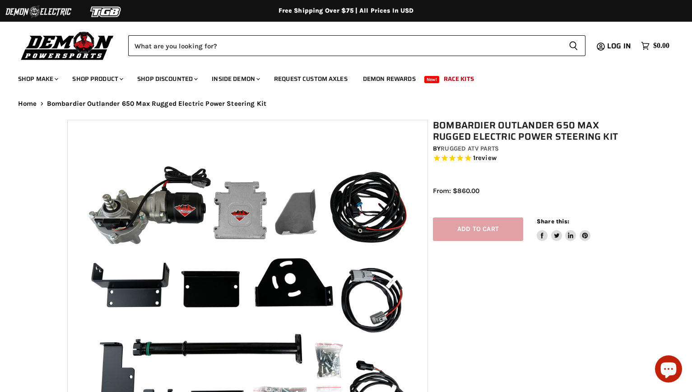  I want to click on a: Shop Discounted, so click(167, 79).